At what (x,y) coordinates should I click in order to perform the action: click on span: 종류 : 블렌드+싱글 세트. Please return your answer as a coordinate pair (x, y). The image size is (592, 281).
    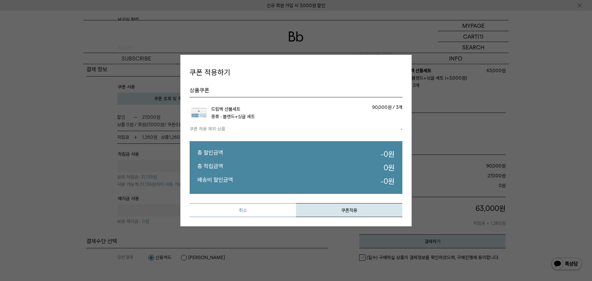
    Looking at the image, I should click on (233, 117).